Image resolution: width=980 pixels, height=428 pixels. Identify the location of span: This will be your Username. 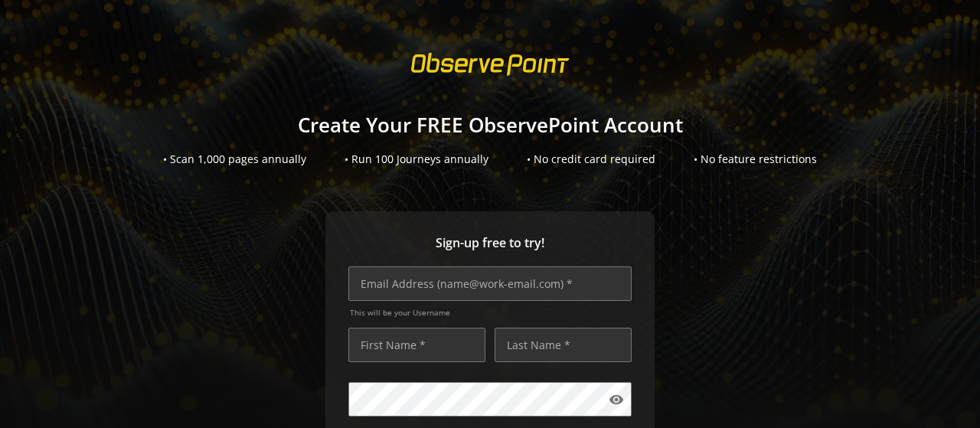
(491, 312).